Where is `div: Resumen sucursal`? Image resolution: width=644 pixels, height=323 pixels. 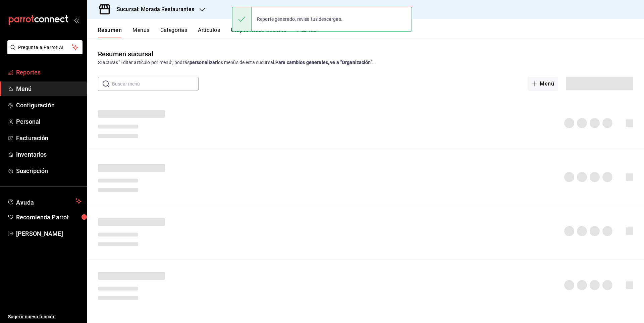 div: Resumen sucursal is located at coordinates (125, 54).